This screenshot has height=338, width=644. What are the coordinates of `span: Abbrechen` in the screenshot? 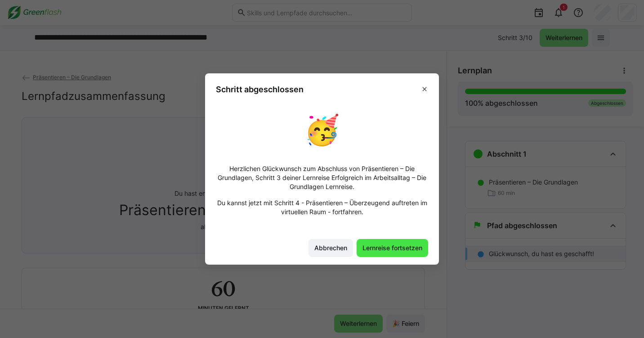 It's located at (331, 248).